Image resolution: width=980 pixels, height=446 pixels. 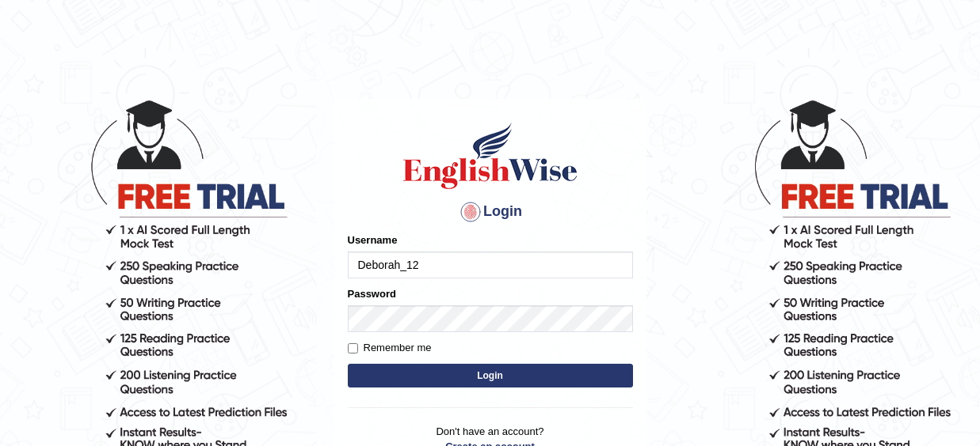 I want to click on label: Remember me, so click(x=389, y=349).